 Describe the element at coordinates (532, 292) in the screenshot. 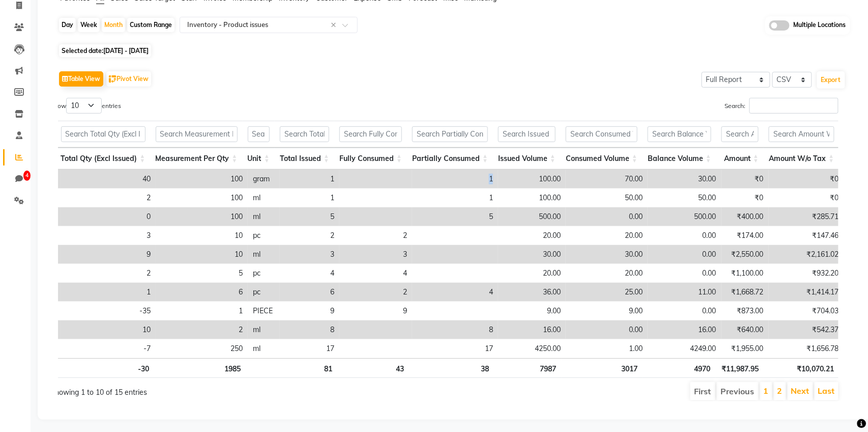

I see `td: 36.00` at that location.